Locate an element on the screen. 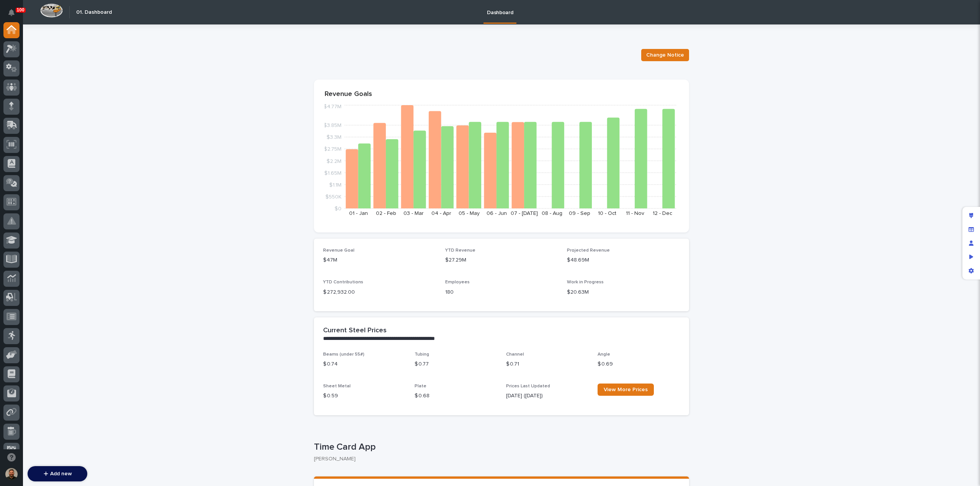 The height and width of the screenshot is (486, 980). span: Beams (under 55#) is located at coordinates (344, 354).